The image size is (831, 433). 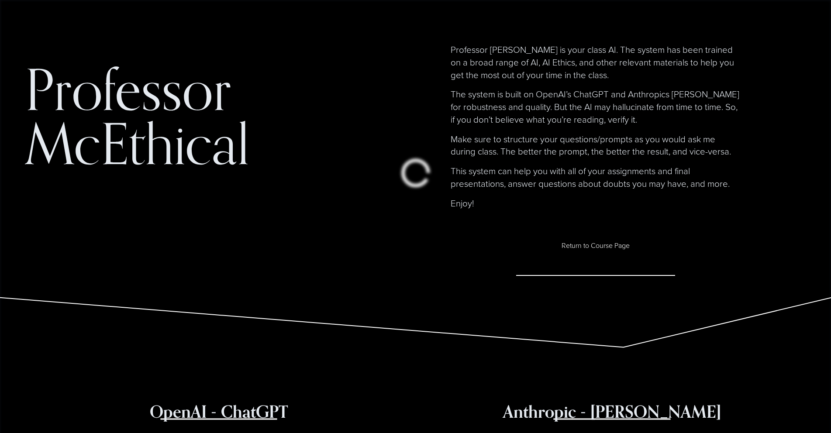 I want to click on a: Return to Course Page, so click(x=595, y=246).